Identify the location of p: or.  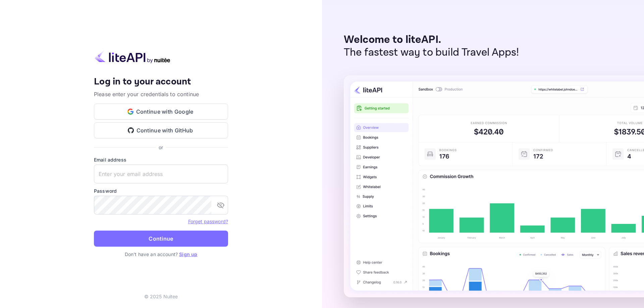
(161, 147).